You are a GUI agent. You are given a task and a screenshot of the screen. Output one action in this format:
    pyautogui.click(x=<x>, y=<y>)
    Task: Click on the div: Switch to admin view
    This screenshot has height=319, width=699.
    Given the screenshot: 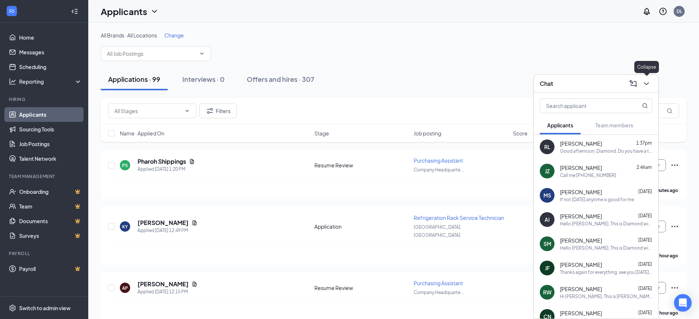 What is the action you would take?
    pyautogui.click(x=45, y=308)
    